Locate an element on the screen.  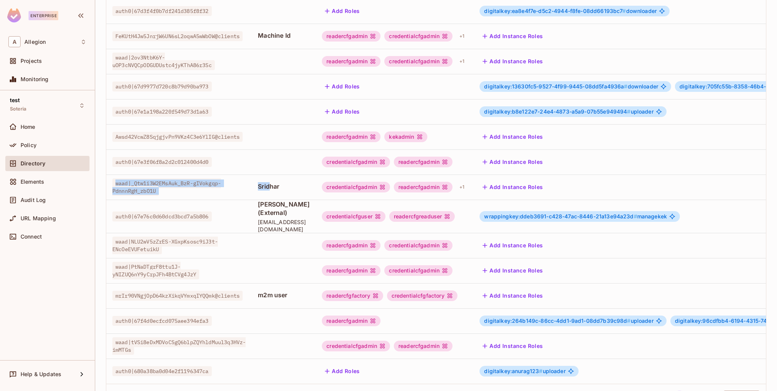
span: FeKUtH4Jw5JnrjW6UN6sL2oqwA5wWbOW@clients is located at coordinates (178, 36).